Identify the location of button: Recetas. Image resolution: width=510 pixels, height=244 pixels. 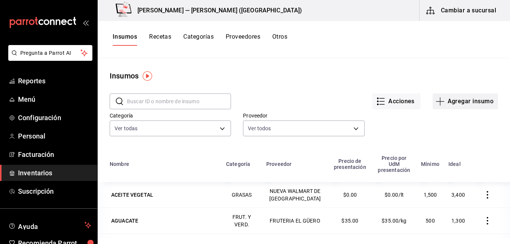
(160, 39).